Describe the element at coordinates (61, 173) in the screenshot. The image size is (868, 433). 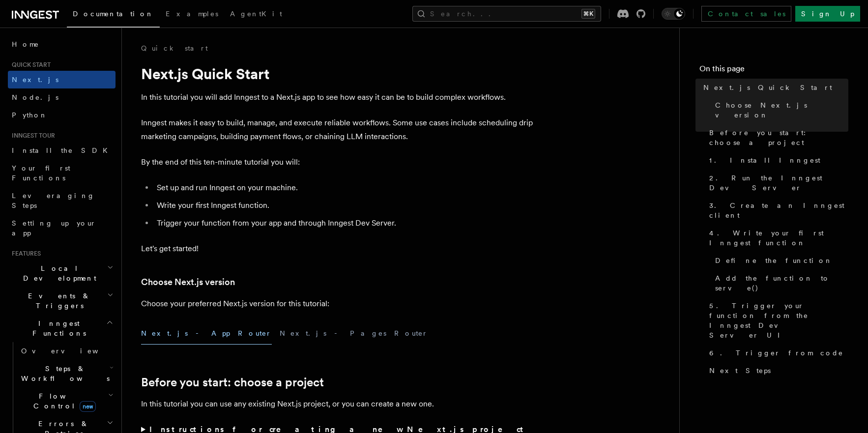
I see `a: Your first Functions` at that location.